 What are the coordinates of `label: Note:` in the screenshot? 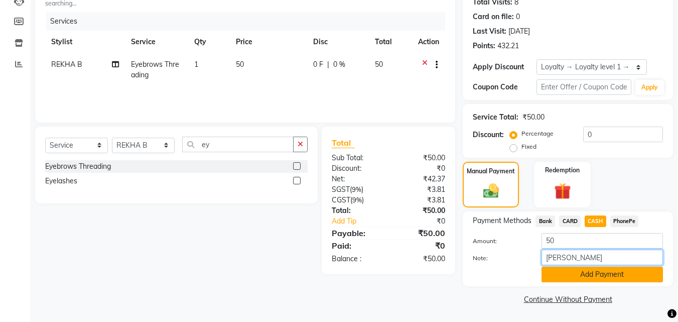 It's located at (499, 258).